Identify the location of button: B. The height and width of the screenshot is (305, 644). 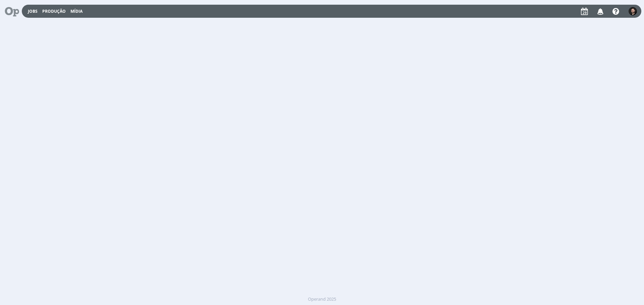
(633, 11).